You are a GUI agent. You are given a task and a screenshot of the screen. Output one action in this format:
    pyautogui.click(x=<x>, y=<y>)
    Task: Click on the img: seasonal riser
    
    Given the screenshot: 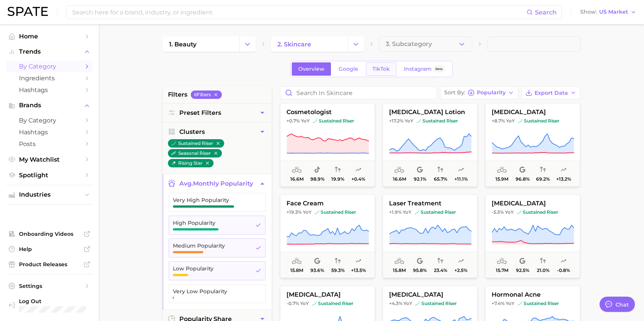 What is the action you would take?
    pyautogui.click(x=174, y=153)
    